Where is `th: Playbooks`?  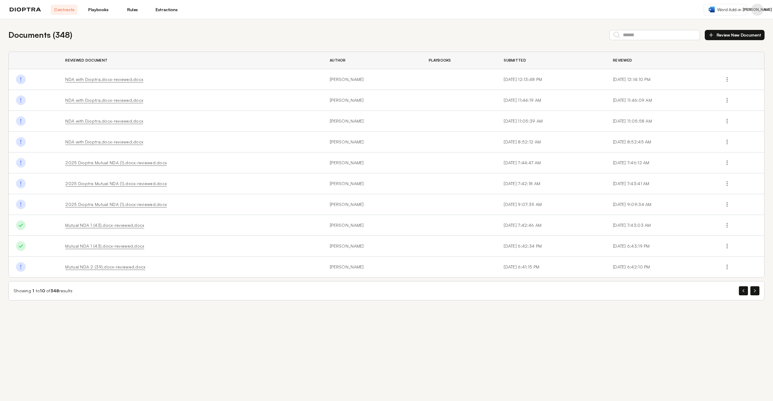 th: Playbooks is located at coordinates (459, 60).